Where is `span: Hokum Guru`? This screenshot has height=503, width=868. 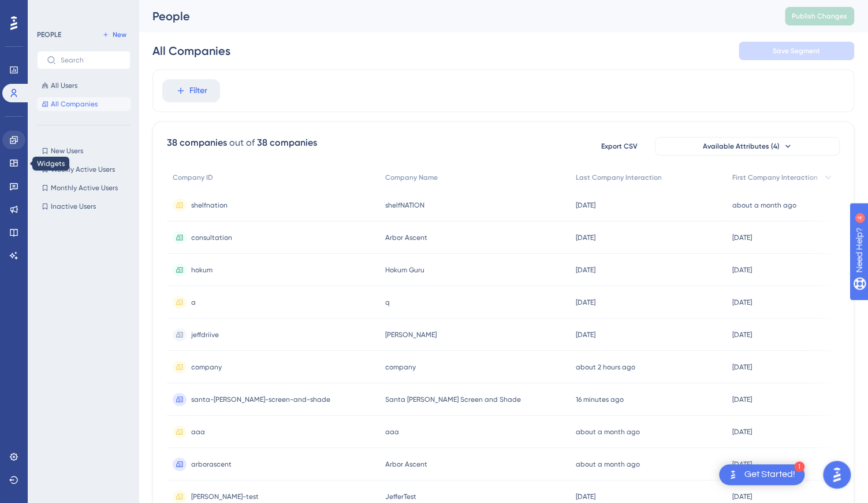
span: Hokum Guru is located at coordinates (406, 270).